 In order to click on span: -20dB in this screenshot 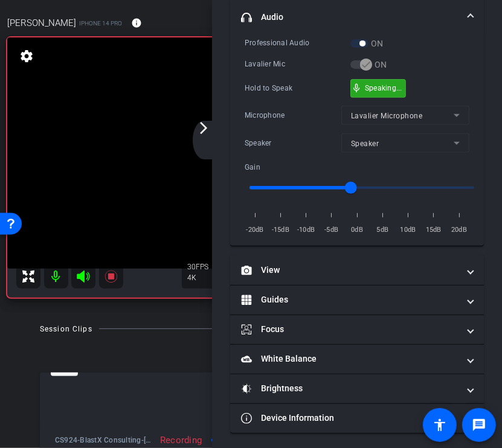, I will do `click(255, 230)`.